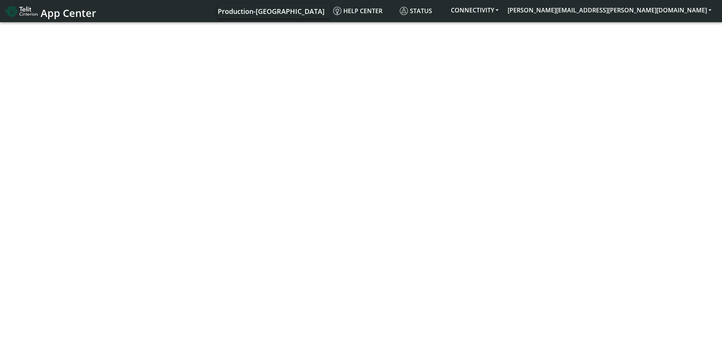  I want to click on span: Help center, so click(358, 11).